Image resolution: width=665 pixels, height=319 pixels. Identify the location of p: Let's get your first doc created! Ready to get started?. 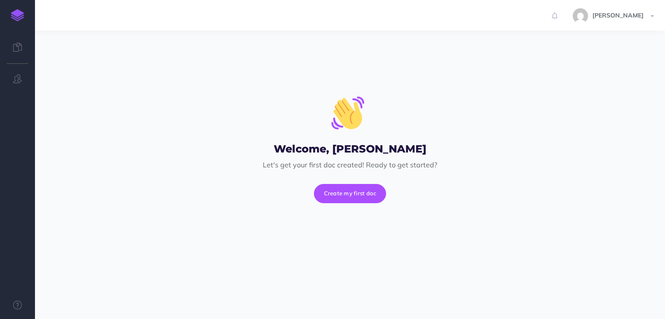
(350, 165).